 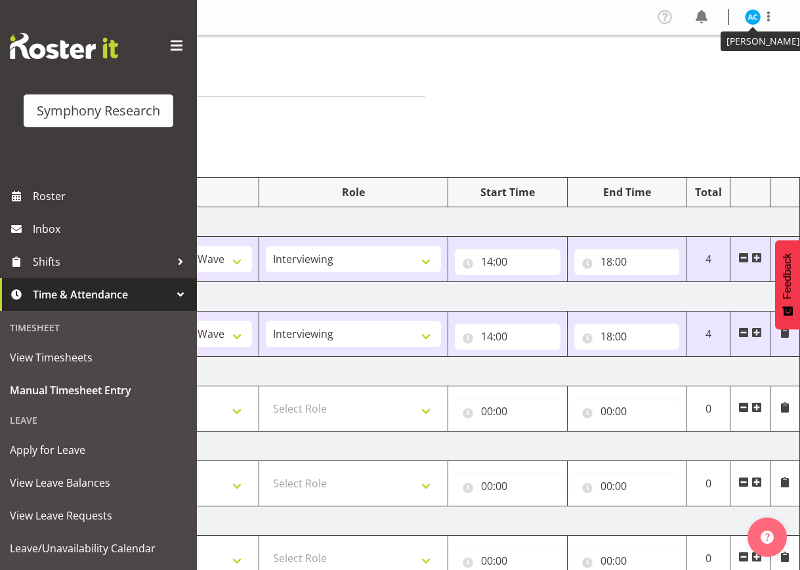 What do you see at coordinates (98, 483) in the screenshot?
I see `a: View Leave Balances` at bounding box center [98, 483].